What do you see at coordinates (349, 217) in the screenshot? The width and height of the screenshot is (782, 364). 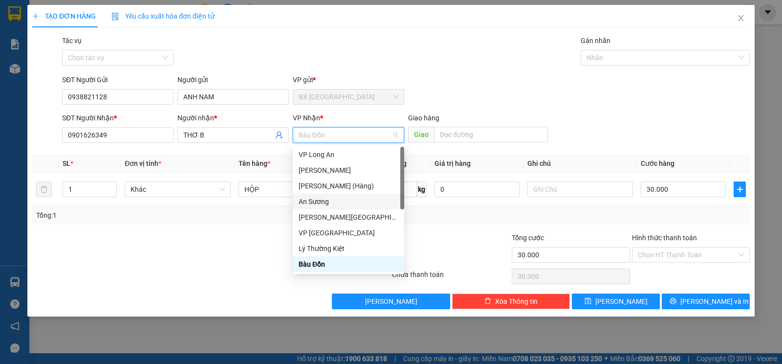 I see `div: Dương Minh Châu` at bounding box center [349, 217].